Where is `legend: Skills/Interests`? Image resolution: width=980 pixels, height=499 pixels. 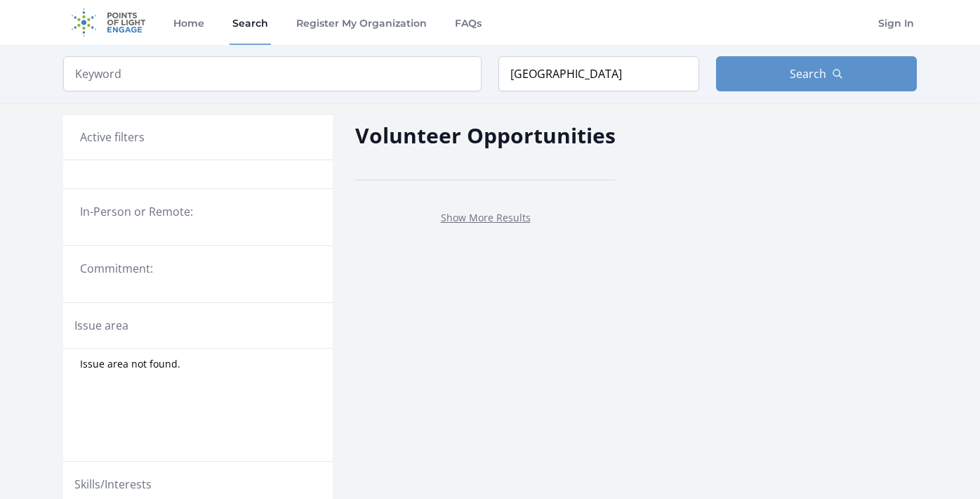 legend: Skills/Interests is located at coordinates (113, 484).